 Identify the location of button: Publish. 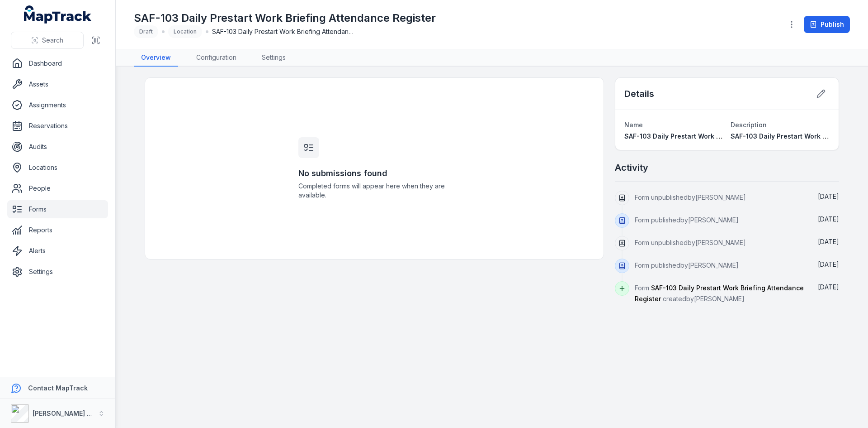
(826, 24).